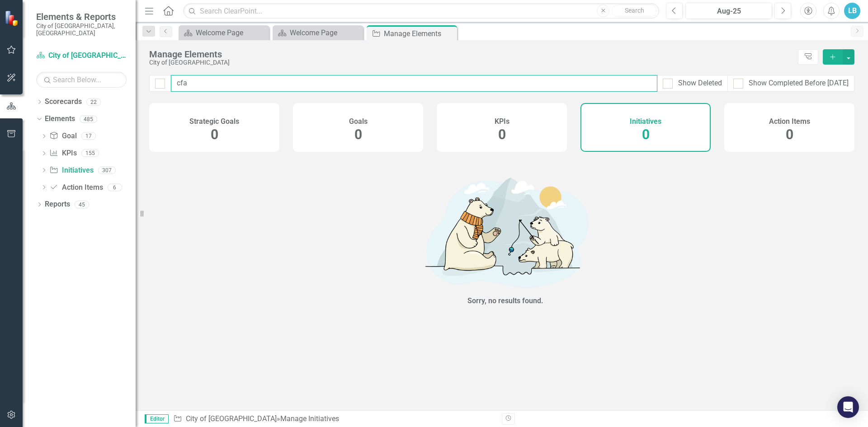  I want to click on button: LB, so click(852, 11).